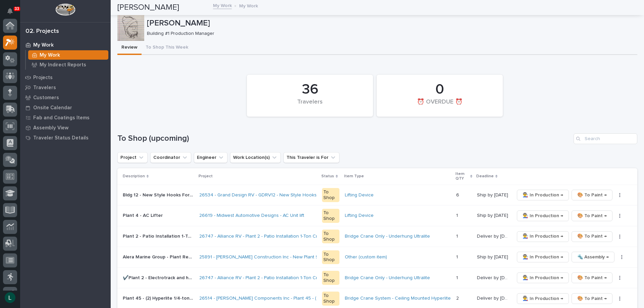 The height and width of the screenshot is (308, 644). I want to click on div: Search, so click(606, 138).